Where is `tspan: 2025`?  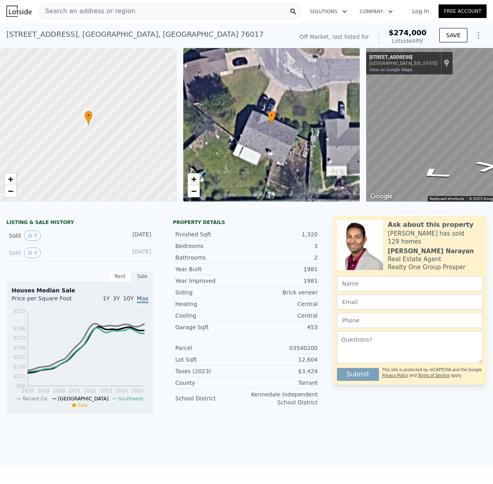 tspan: 2025 is located at coordinates (137, 391).